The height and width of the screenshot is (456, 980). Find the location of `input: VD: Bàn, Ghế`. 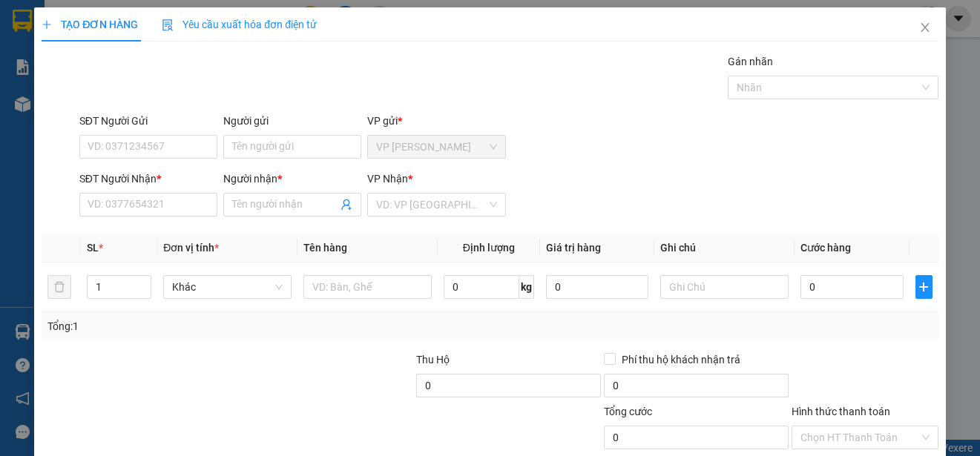

input: VD: Bàn, Ghế is located at coordinates (367, 287).